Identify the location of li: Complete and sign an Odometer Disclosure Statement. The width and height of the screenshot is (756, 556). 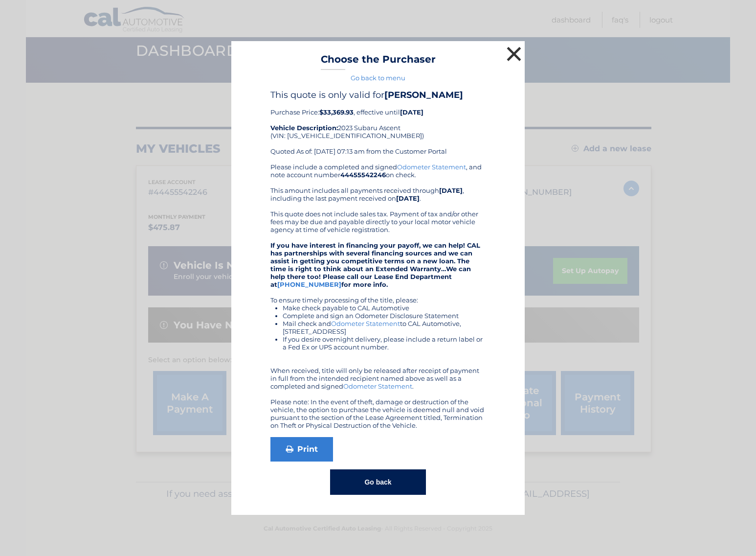
(384, 316).